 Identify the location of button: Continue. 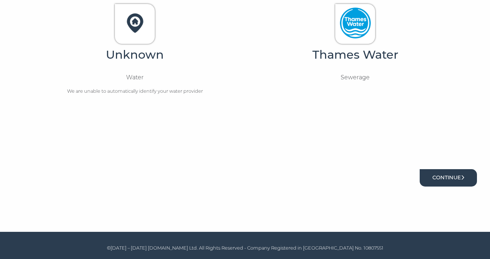
(448, 177).